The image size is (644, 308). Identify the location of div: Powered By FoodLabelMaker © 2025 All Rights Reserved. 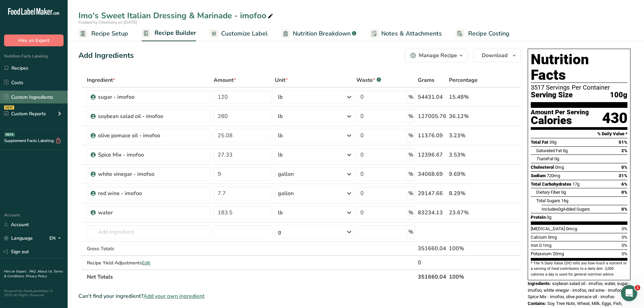
(34, 293).